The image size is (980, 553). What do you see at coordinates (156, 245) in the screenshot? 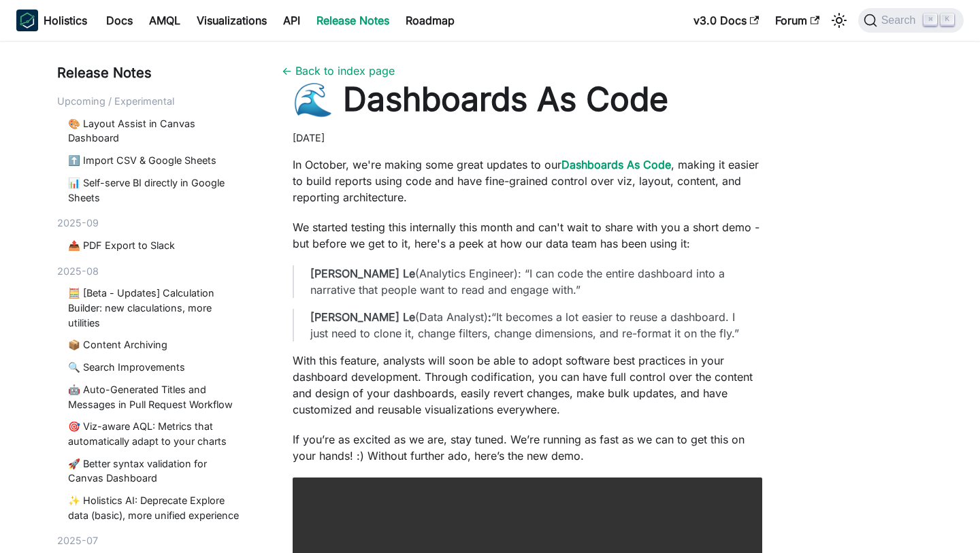
I see `a: 📤 PDF Export to Slack` at bounding box center [156, 245].